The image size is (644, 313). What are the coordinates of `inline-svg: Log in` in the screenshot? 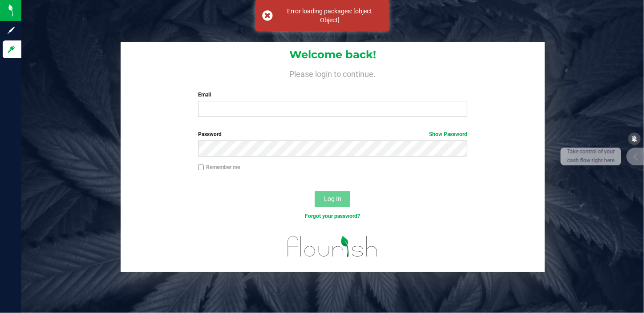 It's located at (11, 49).